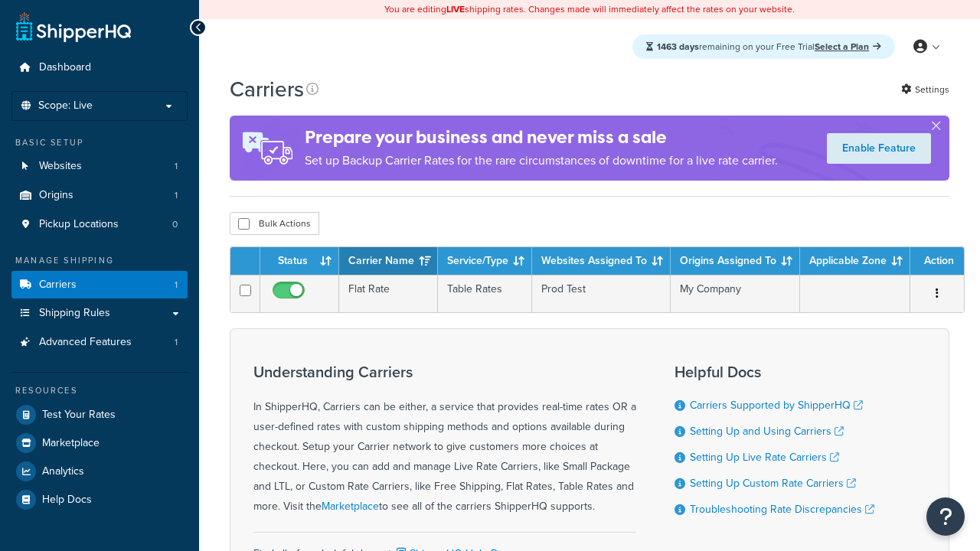 The height and width of the screenshot is (551, 980). Describe the element at coordinates (63, 471) in the screenshot. I see `span: Analytics` at that location.